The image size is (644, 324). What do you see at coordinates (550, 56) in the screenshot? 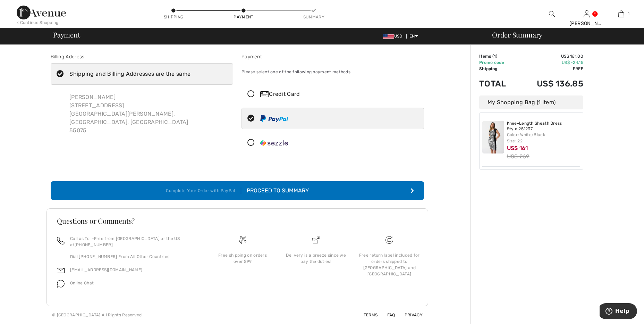
I see `td: US$ 161.00` at bounding box center [550, 56].